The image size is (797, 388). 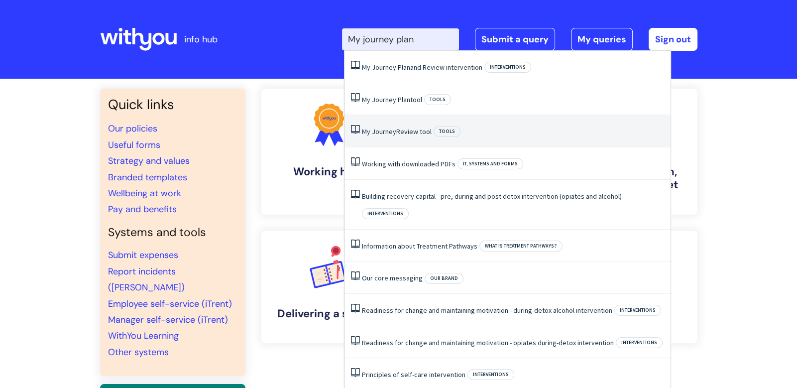 What do you see at coordinates (201, 39) in the screenshot?
I see `p: info hub` at bounding box center [201, 39].